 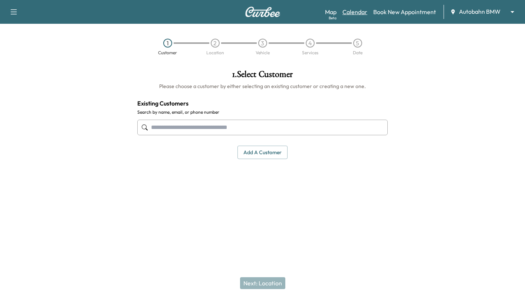 I want to click on div: 5, so click(x=358, y=43).